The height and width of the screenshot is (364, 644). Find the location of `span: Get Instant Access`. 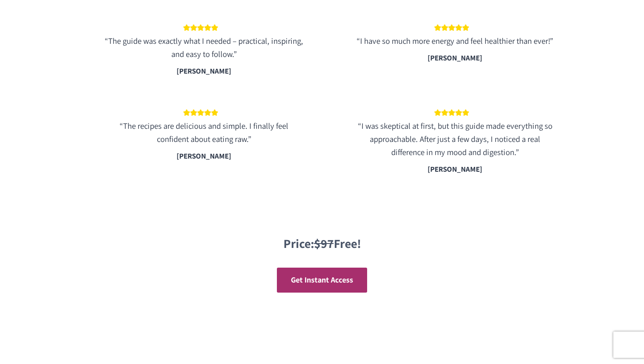

span: Get Instant Access is located at coordinates (322, 279).